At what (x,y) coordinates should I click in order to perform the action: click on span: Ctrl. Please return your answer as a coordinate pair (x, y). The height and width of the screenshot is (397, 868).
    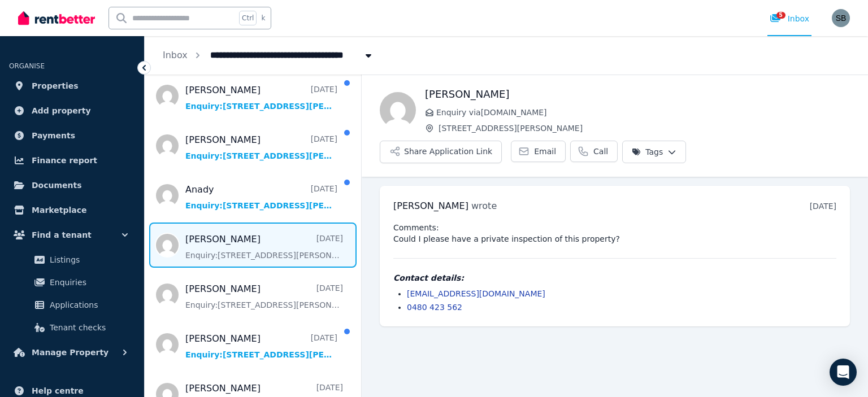
    Looking at the image, I should click on (247, 18).